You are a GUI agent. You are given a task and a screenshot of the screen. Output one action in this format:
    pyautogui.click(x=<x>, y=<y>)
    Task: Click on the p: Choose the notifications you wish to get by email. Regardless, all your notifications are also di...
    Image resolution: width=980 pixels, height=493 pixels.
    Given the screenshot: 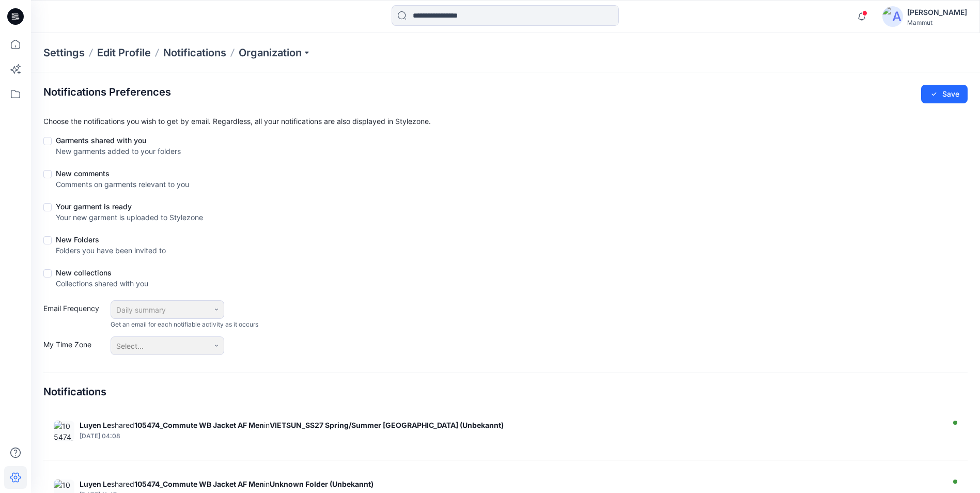 What is the action you would take?
    pyautogui.click(x=505, y=121)
    